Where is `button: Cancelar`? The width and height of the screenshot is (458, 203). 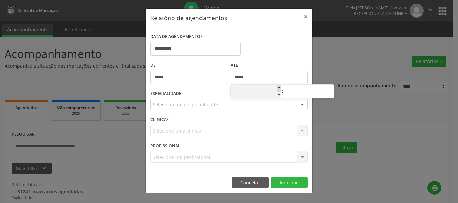
button: Cancelar is located at coordinates (250, 183).